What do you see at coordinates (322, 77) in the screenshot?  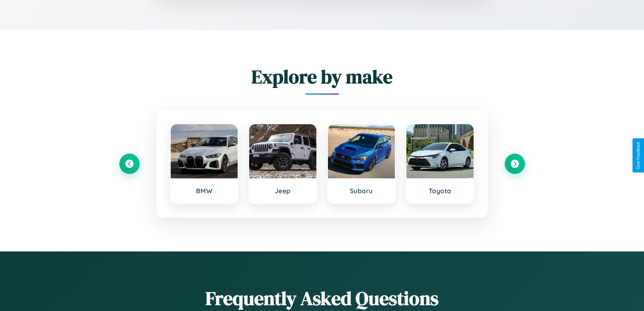 I see `h2: Explore by make` at bounding box center [322, 77].